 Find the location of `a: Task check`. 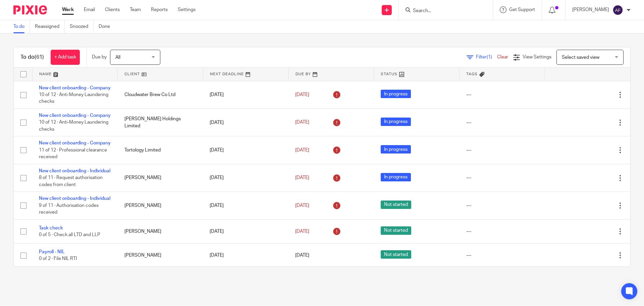

a: Task check is located at coordinates (51, 228).